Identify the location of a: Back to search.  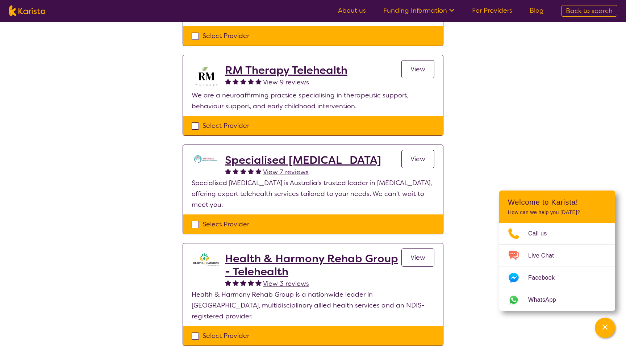
(589, 11).